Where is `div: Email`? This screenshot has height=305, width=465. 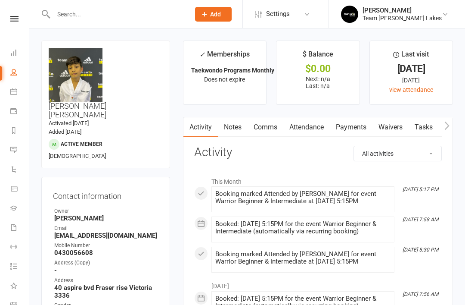 div: Email is located at coordinates (106, 228).